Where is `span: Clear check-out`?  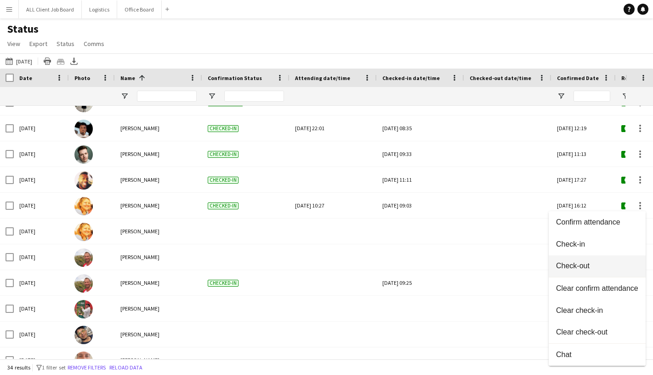
span: Clear check-out is located at coordinates (597, 332).